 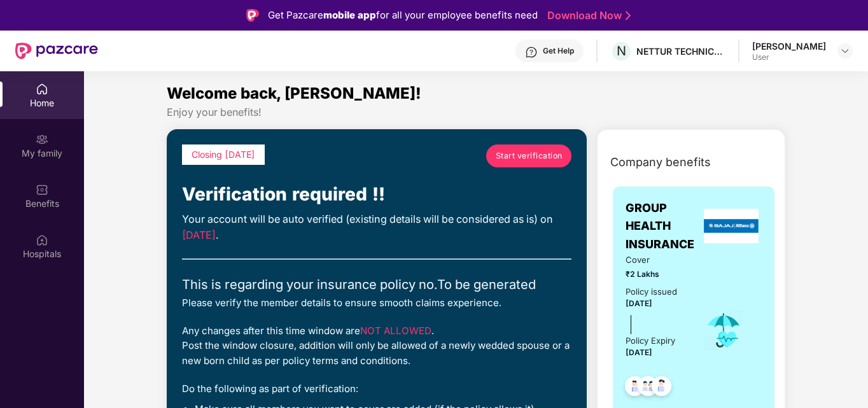 I want to click on span: ₹2 Lakhs, so click(x=655, y=273).